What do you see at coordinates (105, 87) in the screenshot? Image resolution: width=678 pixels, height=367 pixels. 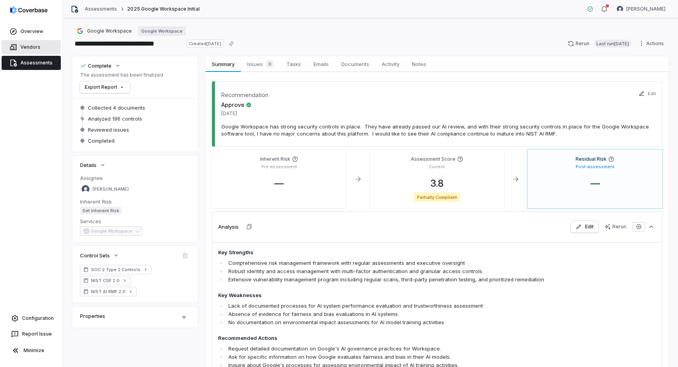 I see `button: Export Report` at bounding box center [105, 87].